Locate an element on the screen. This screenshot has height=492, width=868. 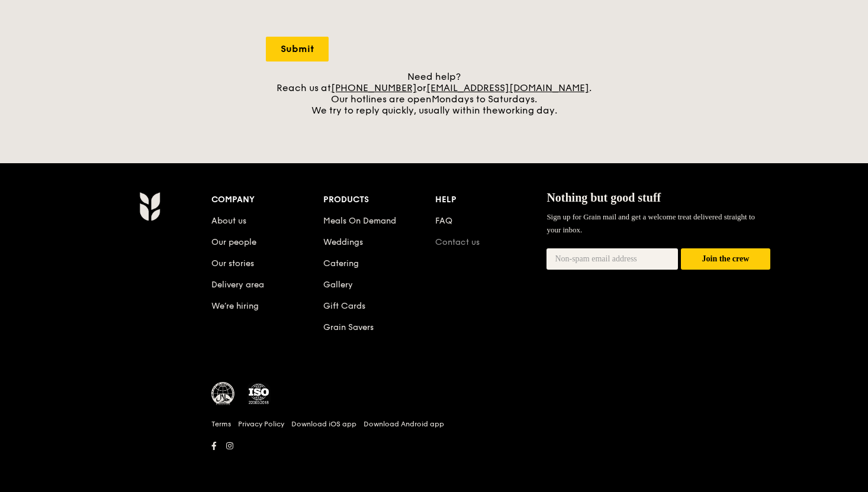
button: Join the crew is located at coordinates (725, 259).